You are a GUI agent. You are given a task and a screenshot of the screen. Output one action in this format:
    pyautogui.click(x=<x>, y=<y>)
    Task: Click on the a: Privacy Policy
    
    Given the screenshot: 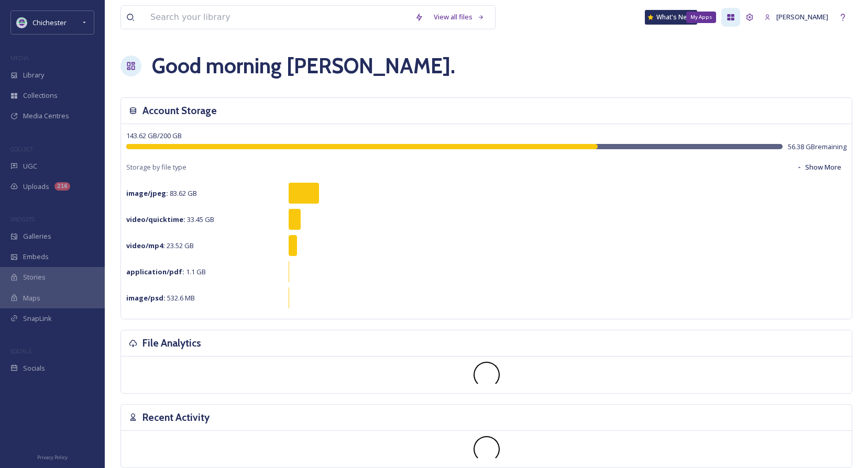 What is the action you would take?
    pyautogui.click(x=52, y=457)
    